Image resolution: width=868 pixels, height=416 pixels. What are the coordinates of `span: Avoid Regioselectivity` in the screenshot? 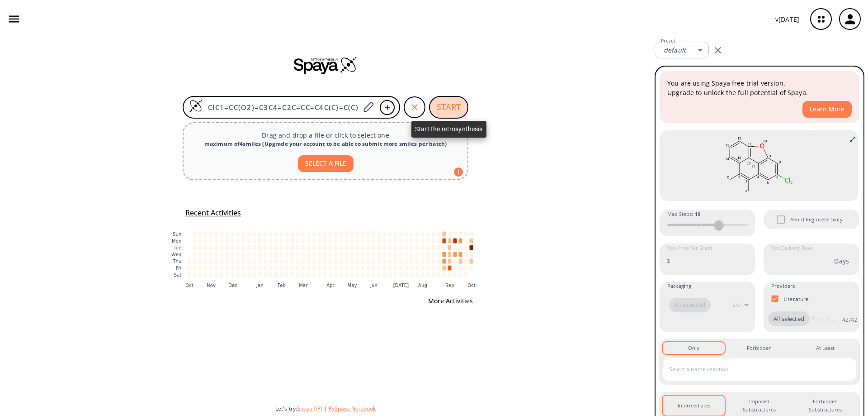 It's located at (816, 219).